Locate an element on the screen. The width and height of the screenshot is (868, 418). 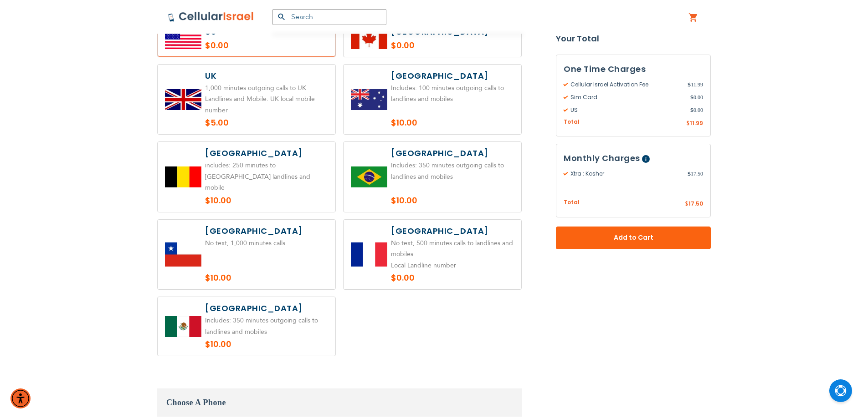
span: Add to Cart is located at coordinates (633, 238).